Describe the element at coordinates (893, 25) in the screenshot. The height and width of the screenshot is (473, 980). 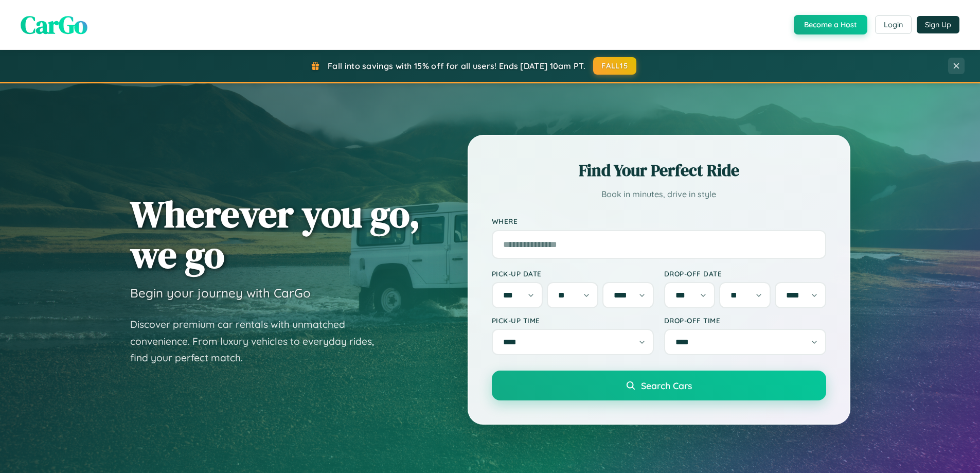
I see `button: Login` at that location.